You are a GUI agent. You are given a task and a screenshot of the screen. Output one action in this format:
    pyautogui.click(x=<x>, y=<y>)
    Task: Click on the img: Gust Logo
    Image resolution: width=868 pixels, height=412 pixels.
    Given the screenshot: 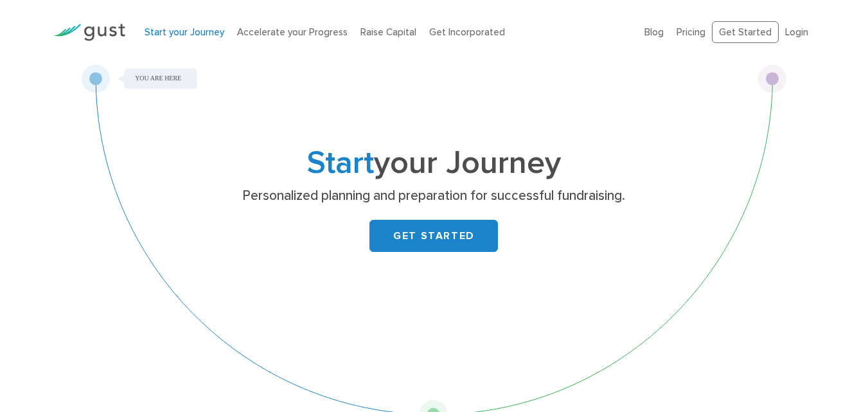 What is the action you would take?
    pyautogui.click(x=89, y=32)
    